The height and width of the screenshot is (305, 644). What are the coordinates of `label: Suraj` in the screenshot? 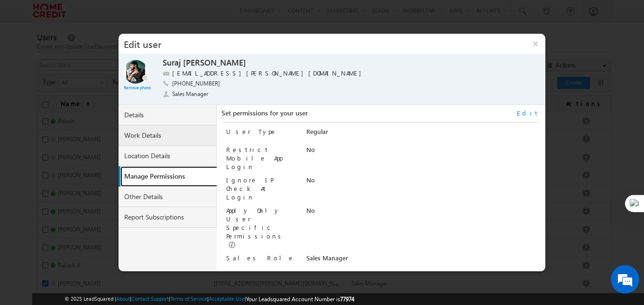 It's located at (172, 63).